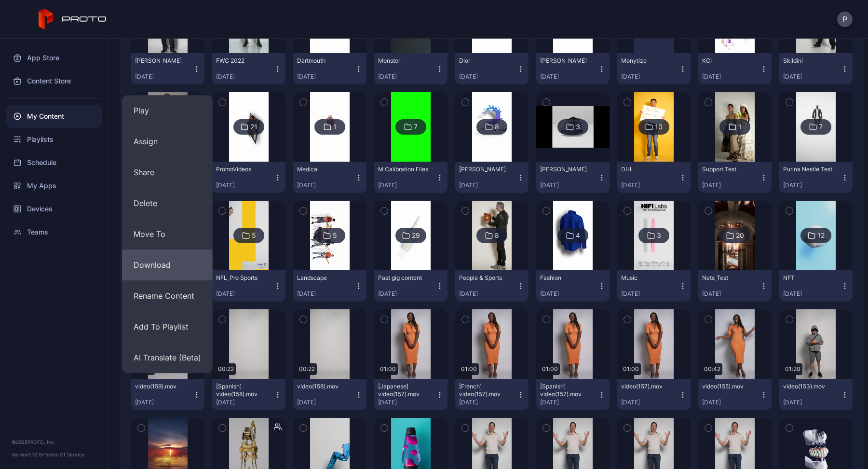 The width and height of the screenshot is (868, 469). Describe the element at coordinates (53, 186) in the screenshot. I see `div: My Apps` at that location.